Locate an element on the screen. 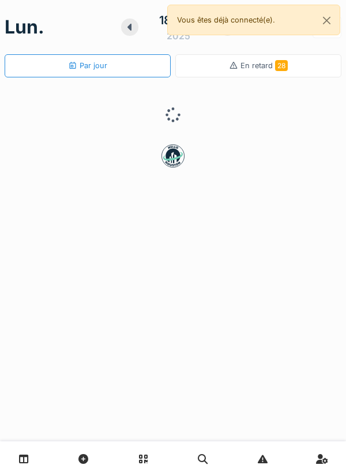 This screenshot has width=346, height=476. img: badge-BVDL4wpA.svg is located at coordinates (173, 156).